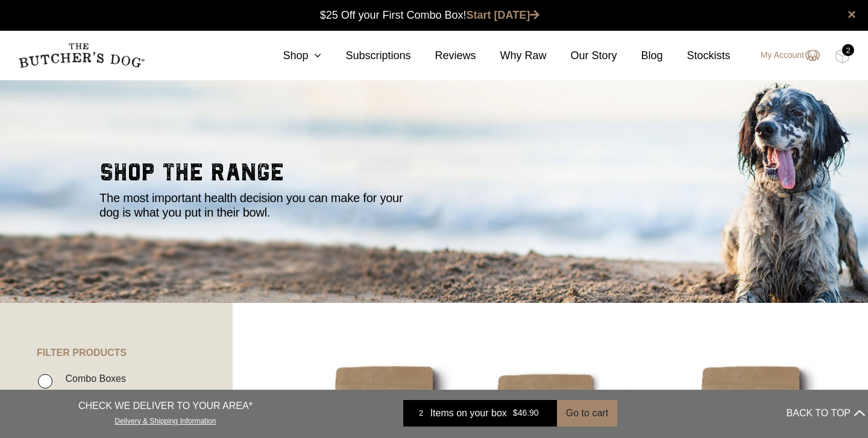 This screenshot has height=438, width=868. I want to click on a: Subscriptions, so click(366, 55).